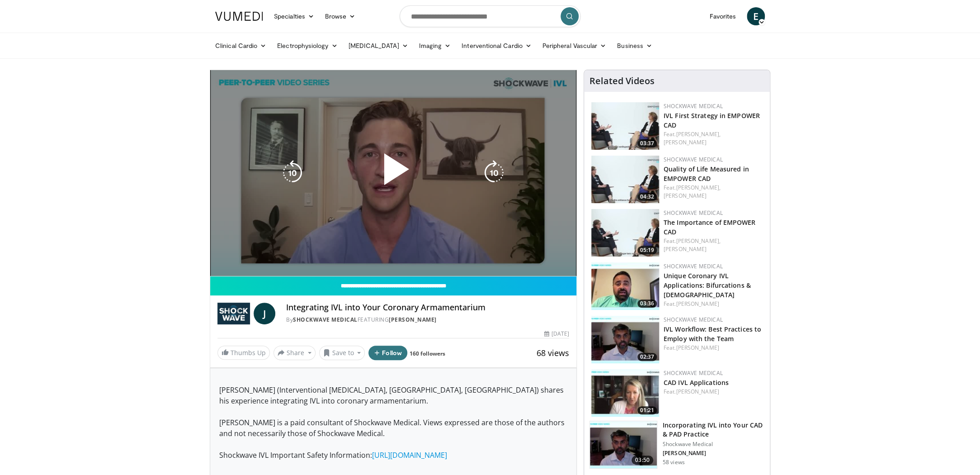  Describe the element at coordinates (642, 460) in the screenshot. I see `span: 03:50` at that location.